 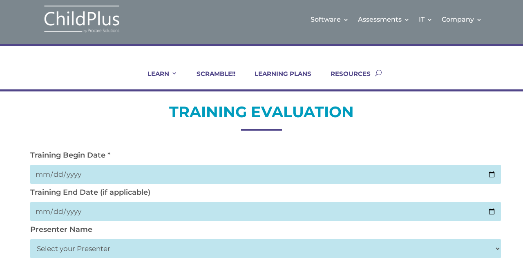 What do you see at coordinates (330, 19) in the screenshot?
I see `a: Software` at bounding box center [330, 19].